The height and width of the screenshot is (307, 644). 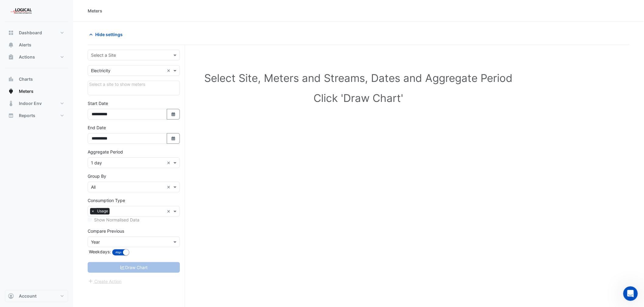 What do you see at coordinates (37, 57) in the screenshot?
I see `button: Actions` at bounding box center [37, 57].